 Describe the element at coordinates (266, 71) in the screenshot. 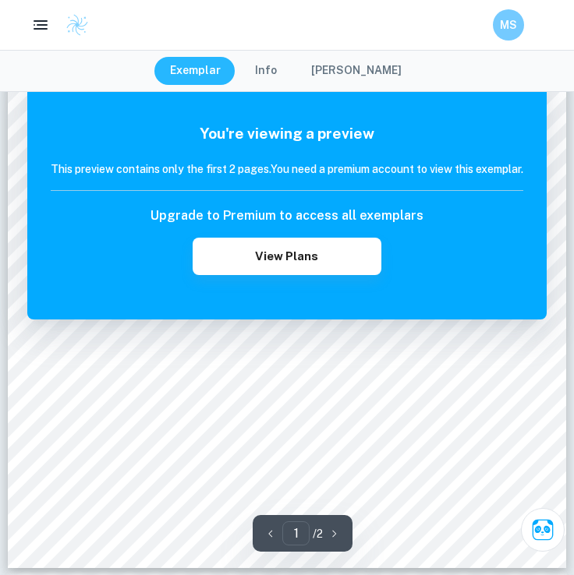

I see `button: Info` at that location.